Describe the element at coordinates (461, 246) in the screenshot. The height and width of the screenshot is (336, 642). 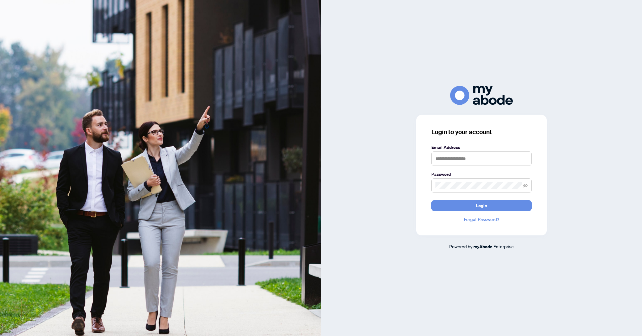
I see `span: Powered by` at that location.